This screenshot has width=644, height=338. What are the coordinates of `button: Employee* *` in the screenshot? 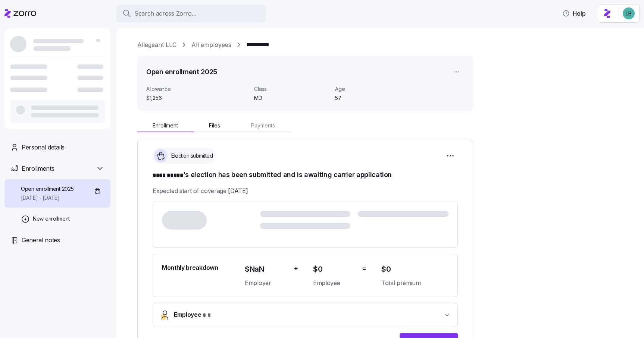 It's located at (305, 315).